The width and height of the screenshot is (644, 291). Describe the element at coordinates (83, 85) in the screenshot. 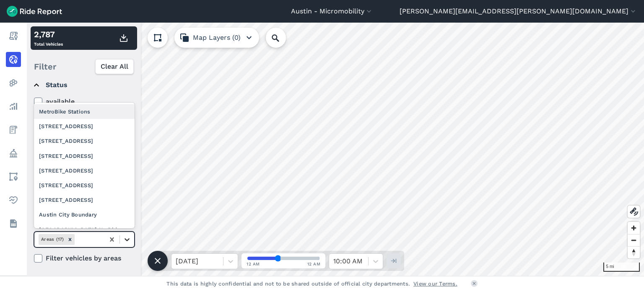

I see `summary: Status` at that location.